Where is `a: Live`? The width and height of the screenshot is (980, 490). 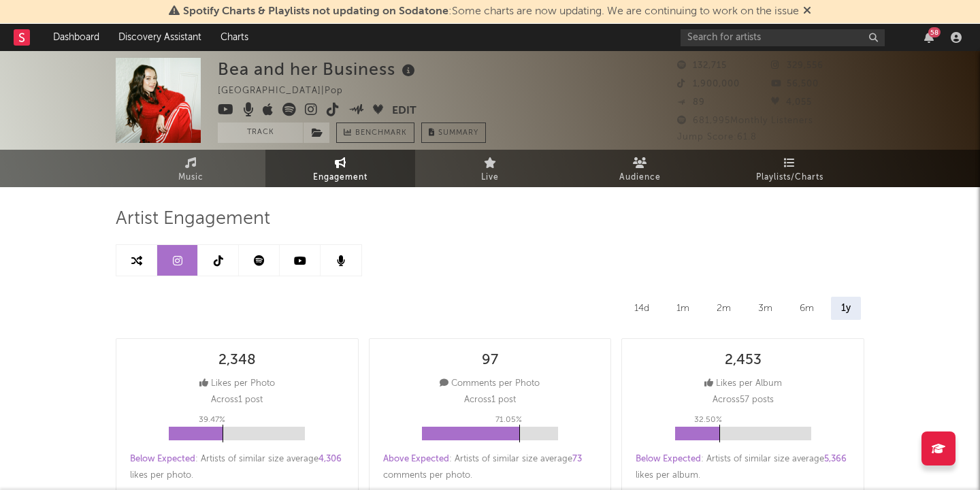
a: Live is located at coordinates (490, 168).